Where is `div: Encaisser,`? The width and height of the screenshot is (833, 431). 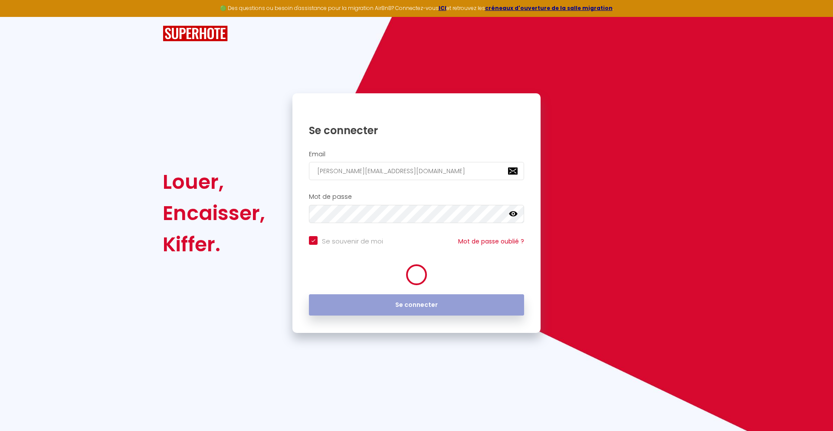
div: Encaisser, is located at coordinates (214, 213).